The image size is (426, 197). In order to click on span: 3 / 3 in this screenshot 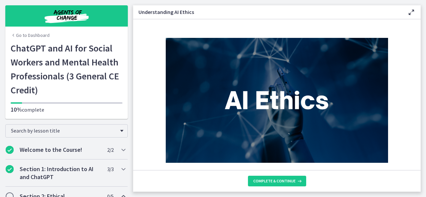, I will do `click(110, 169)`.